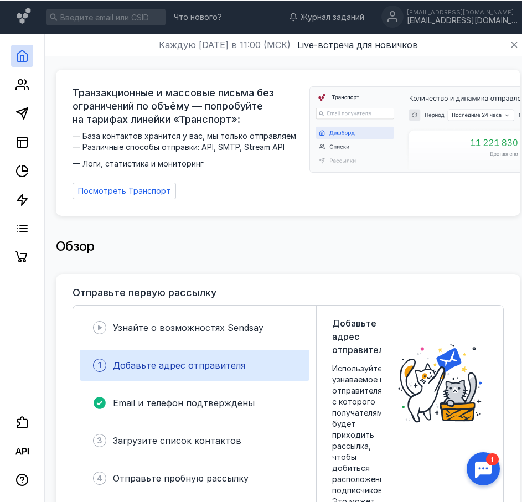 The width and height of the screenshot is (522, 502). What do you see at coordinates (100, 365) in the screenshot?
I see `span: 1` at bounding box center [100, 365].